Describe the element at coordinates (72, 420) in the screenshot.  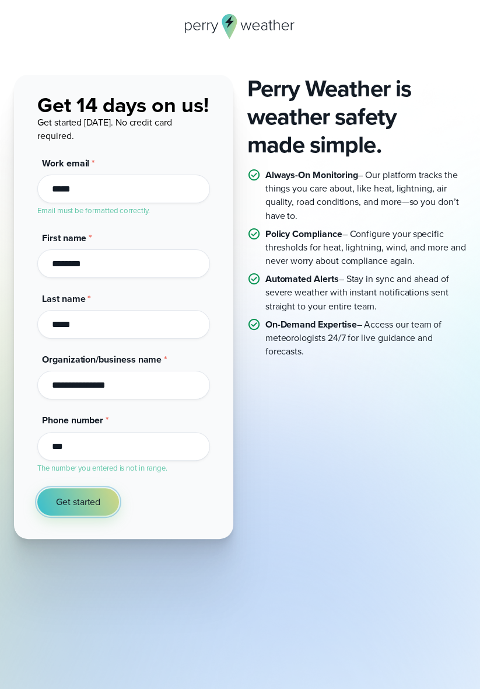
I see `span: Phone number` at that location.